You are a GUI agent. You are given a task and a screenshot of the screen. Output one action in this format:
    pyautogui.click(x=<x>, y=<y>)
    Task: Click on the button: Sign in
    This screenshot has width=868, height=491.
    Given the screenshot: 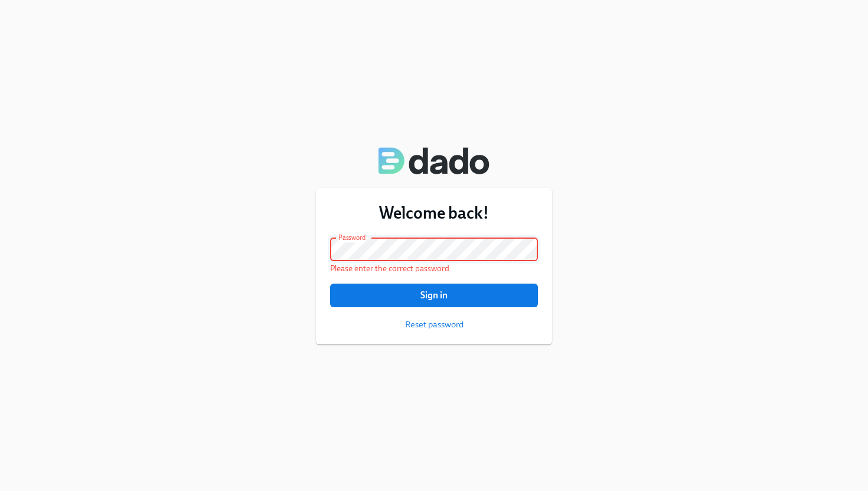 What is the action you would take?
    pyautogui.click(x=434, y=295)
    